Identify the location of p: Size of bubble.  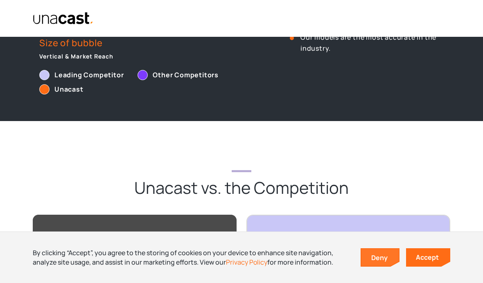
(76, 43).